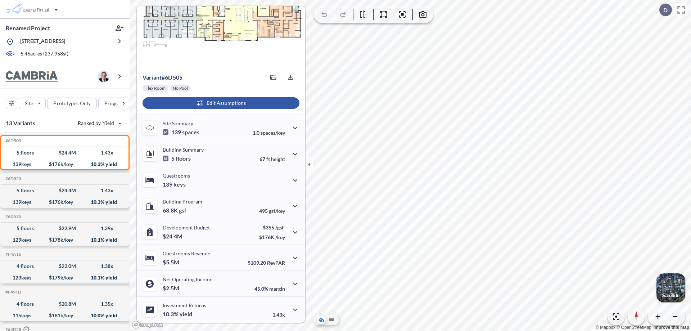 This screenshot has height=331, width=691. What do you see at coordinates (277, 288) in the screenshot?
I see `span: margin` at bounding box center [277, 288].